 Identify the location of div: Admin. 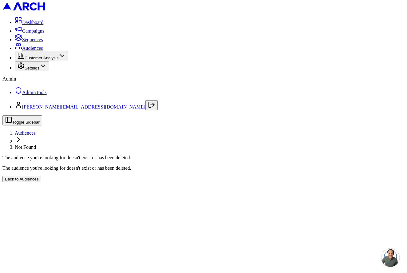
(203, 79).